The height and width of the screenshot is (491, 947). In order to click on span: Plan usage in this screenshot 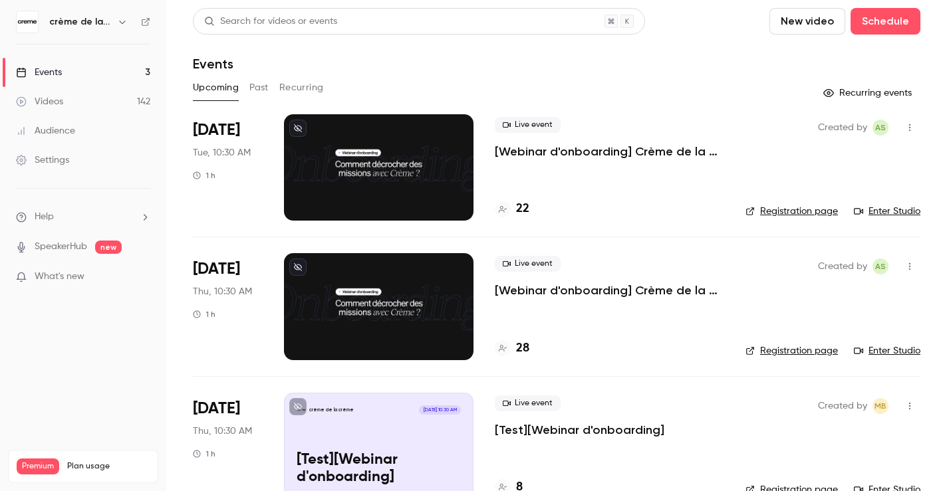, I will do `click(108, 467)`.